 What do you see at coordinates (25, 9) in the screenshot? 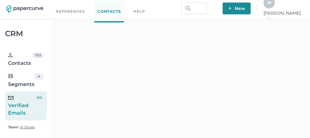
I see `img: papercurve-logo-colour.7244d18c.svg` at bounding box center [25, 9].